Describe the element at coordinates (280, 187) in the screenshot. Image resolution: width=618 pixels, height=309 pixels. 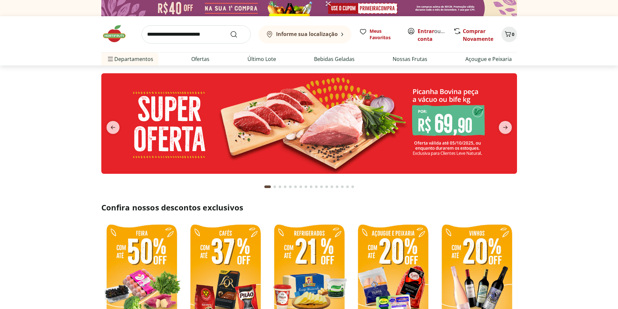
I see `button: Go to page 3 from fs-carousel` at that location.